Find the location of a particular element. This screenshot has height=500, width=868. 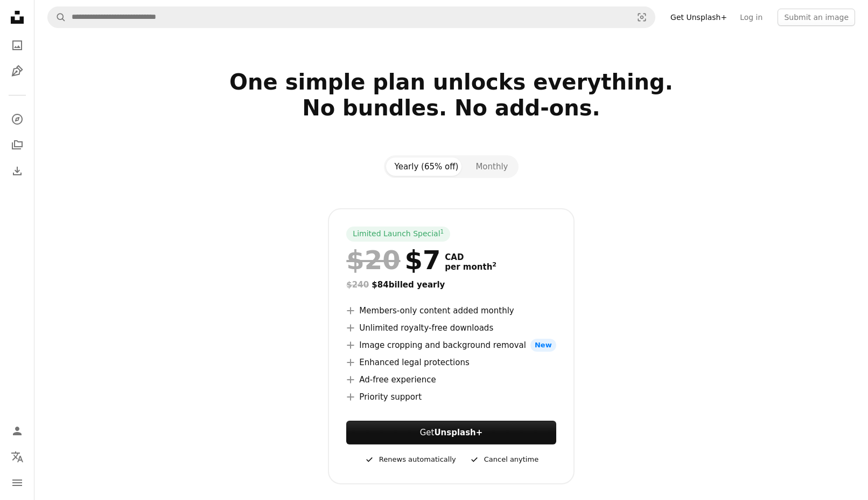

li: Enhanced legal protections is located at coordinates (451, 362).